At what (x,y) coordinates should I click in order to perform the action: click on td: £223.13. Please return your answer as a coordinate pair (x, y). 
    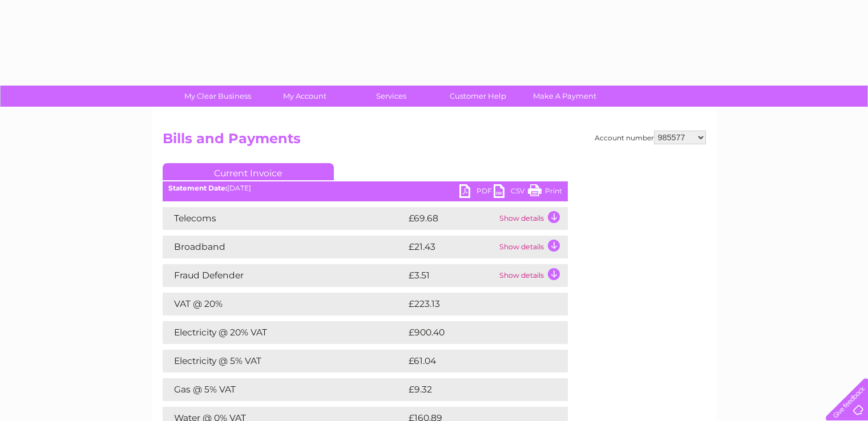
    Looking at the image, I should click on (475, 303).